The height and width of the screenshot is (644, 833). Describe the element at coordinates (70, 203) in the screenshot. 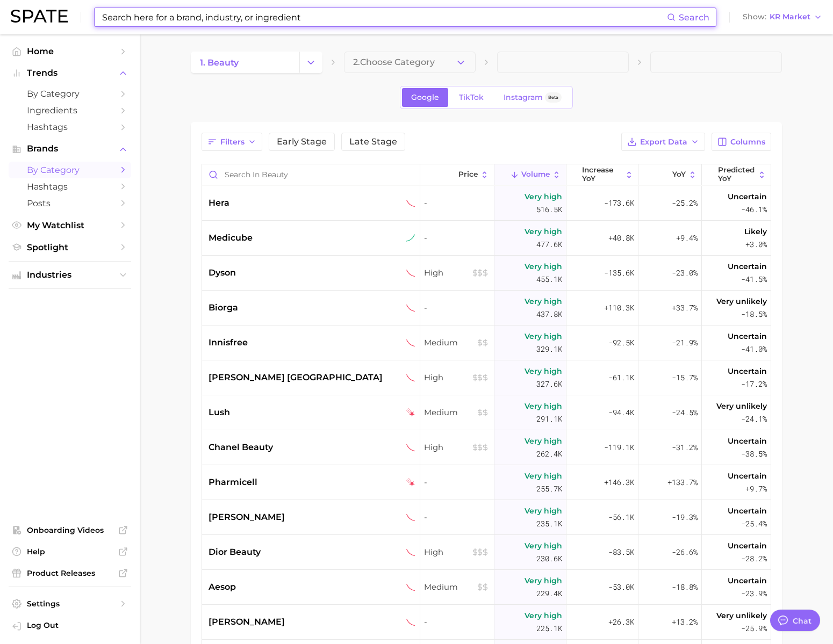

I see `a: Posts` at that location.